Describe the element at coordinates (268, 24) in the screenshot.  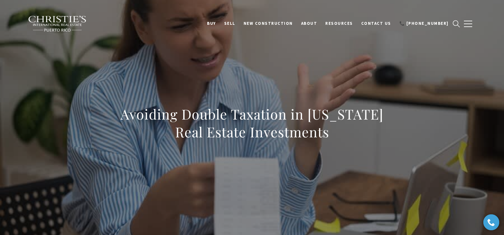
I see `a: New Construction` at that location.